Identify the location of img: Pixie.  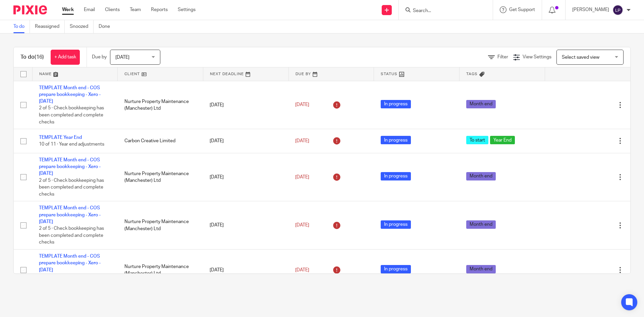
(30, 10).